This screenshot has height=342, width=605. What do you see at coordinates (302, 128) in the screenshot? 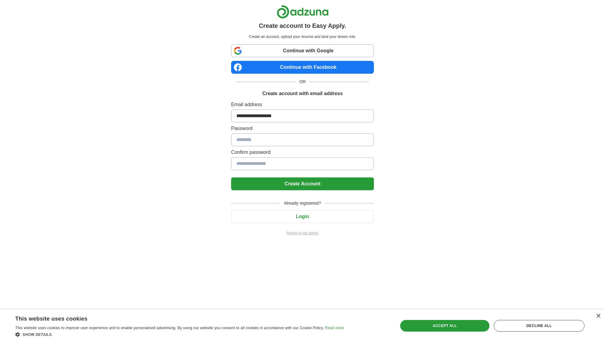
I see `label: Password` at bounding box center [302, 128].